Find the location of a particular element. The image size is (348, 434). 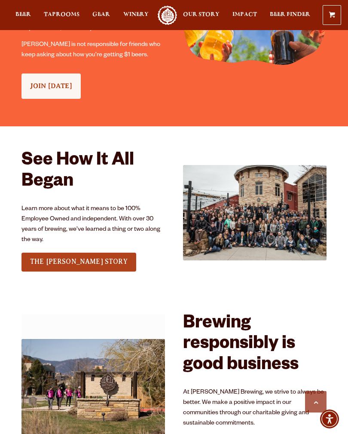

a: Beer Finder is located at coordinates (290, 15).